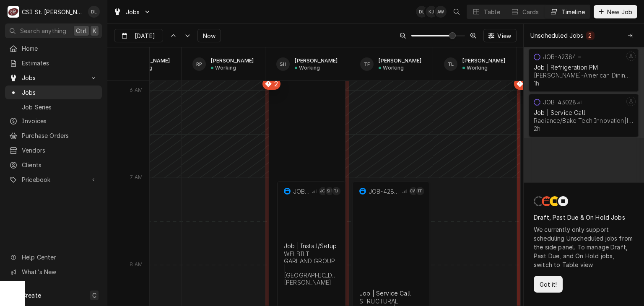  I want to click on div: RP, so click(199, 64).